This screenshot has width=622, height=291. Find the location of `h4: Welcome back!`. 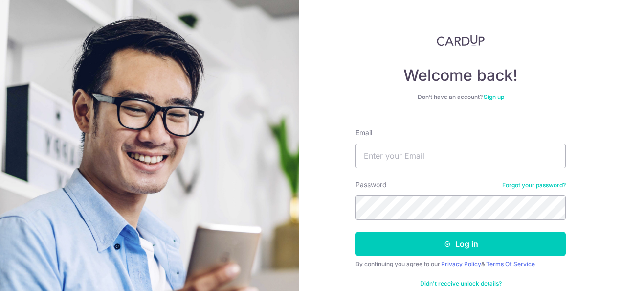

h4: Welcome back! is located at coordinates (461, 75).